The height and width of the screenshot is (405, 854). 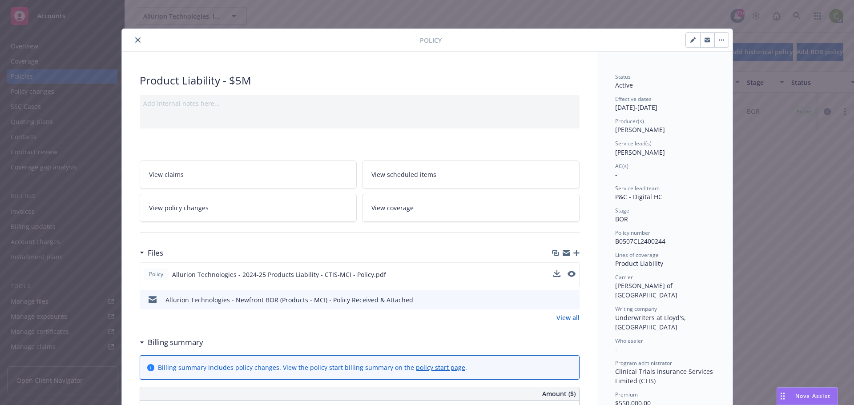 I want to click on span: Service lead team, so click(x=637, y=188).